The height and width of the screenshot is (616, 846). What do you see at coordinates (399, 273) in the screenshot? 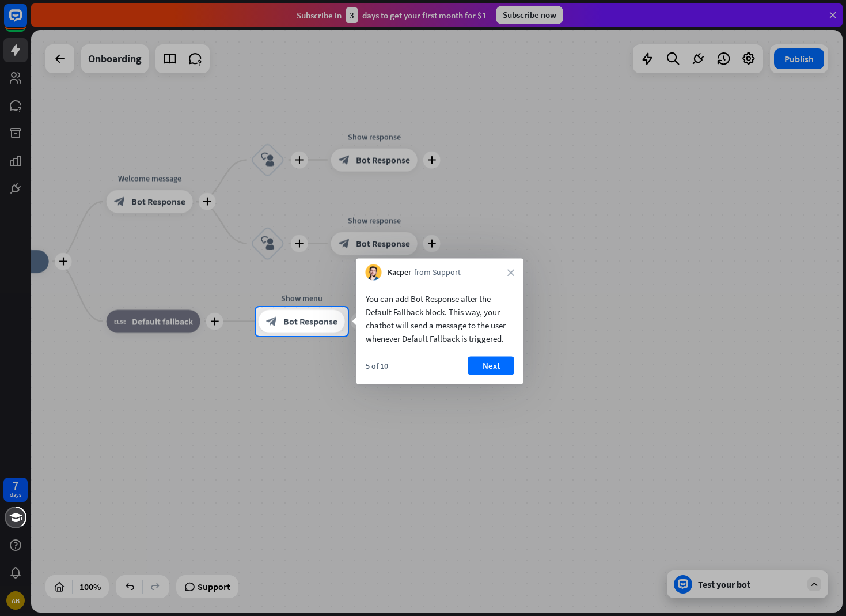
I see `span: Kacper` at bounding box center [399, 273].